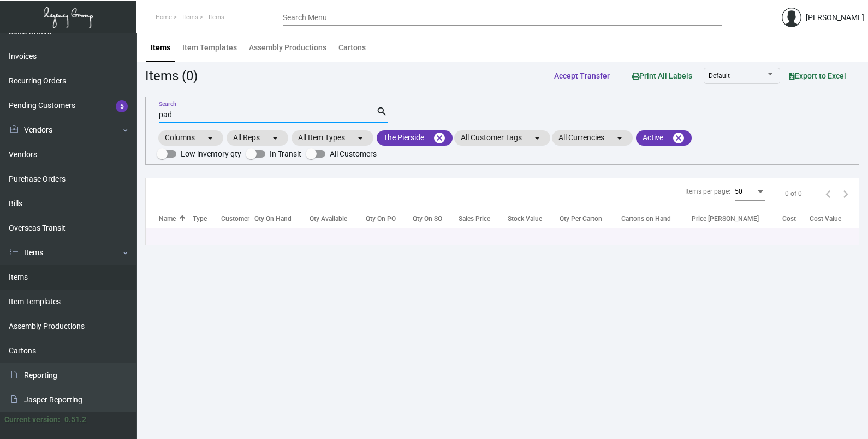 Image resolution: width=868 pixels, height=439 pixels. Describe the element at coordinates (75, 420) in the screenshot. I see `div: 0.51.2` at that location.